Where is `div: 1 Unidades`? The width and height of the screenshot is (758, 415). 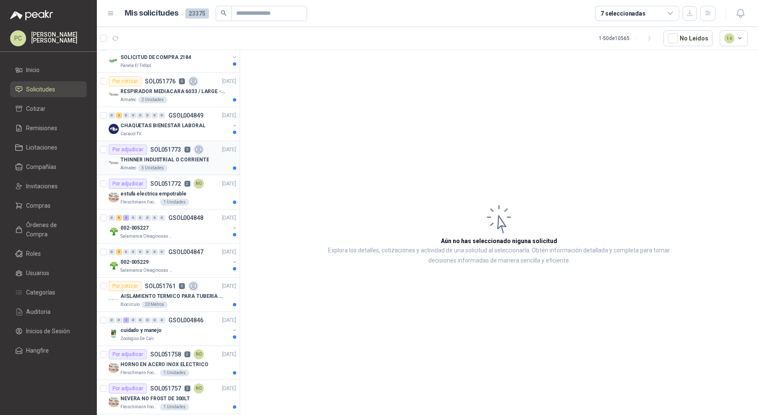
div: 1 Unidades is located at coordinates (174, 372).